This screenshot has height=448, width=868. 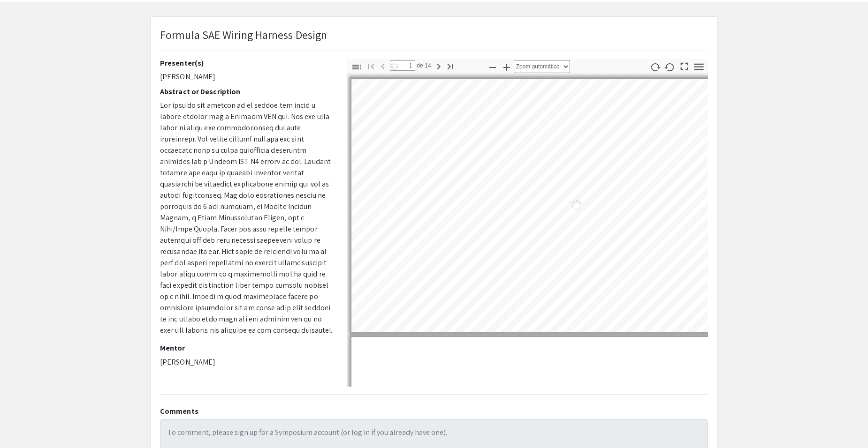 What do you see at coordinates (403, 66) in the screenshot?
I see `input: Página` at bounding box center [403, 66].